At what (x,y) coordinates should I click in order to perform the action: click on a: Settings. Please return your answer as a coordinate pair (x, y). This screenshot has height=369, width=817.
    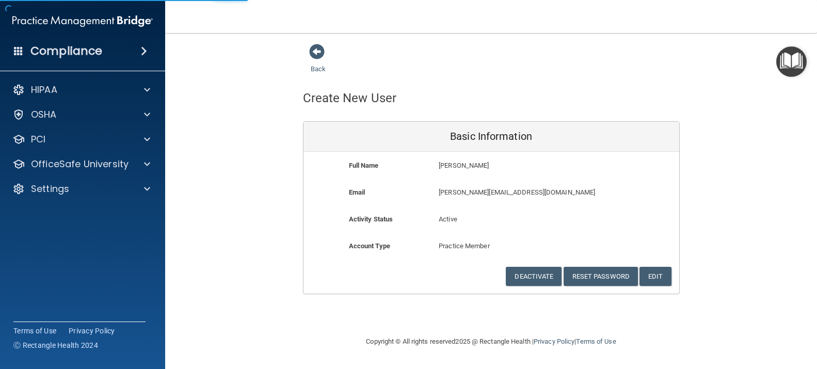
    Looking at the image, I should click on (81, 189).